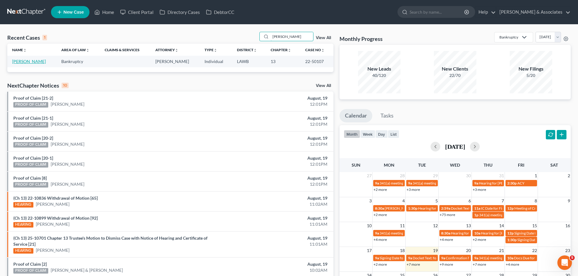  I want to click on div: 40/120, so click(379, 76).